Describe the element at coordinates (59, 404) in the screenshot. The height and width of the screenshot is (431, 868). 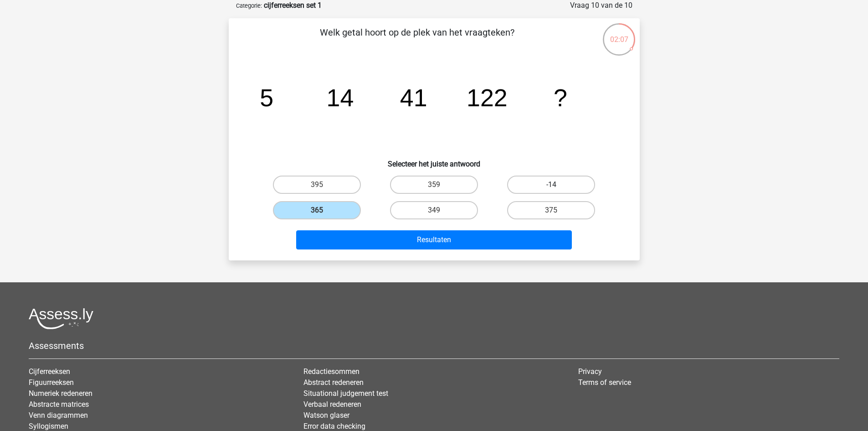
I see `a: Abstracte matrices` at that location.